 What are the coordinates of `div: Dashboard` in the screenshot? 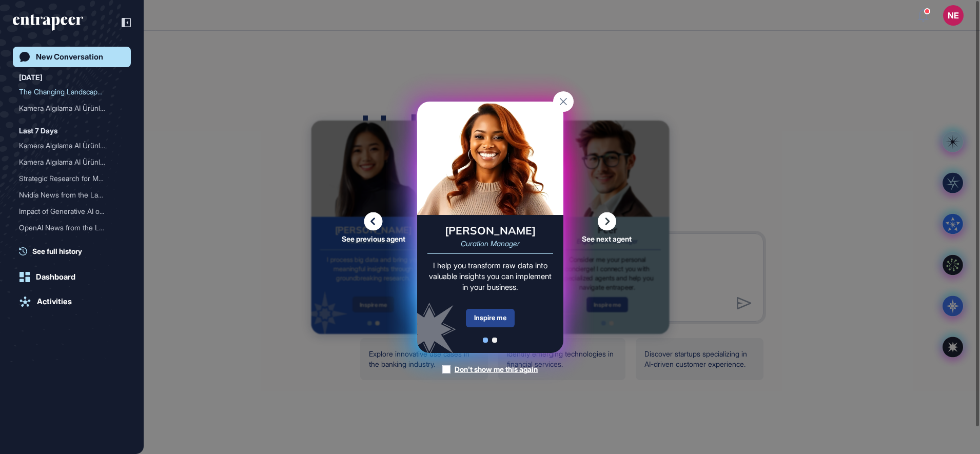 It's located at (56, 277).